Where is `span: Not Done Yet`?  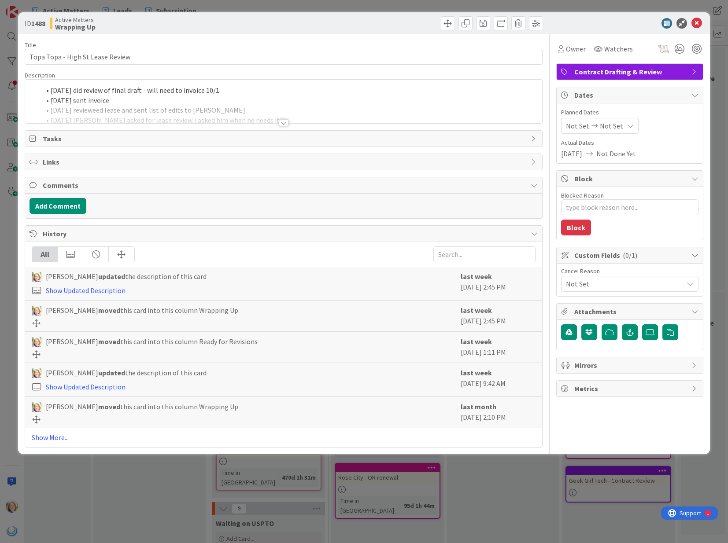
span: Not Done Yet is located at coordinates (616, 154).